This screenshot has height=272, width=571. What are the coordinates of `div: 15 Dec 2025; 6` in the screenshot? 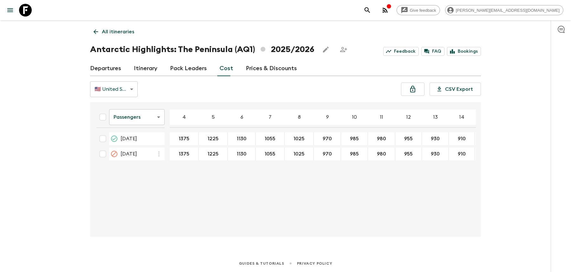 It's located at (242, 139).